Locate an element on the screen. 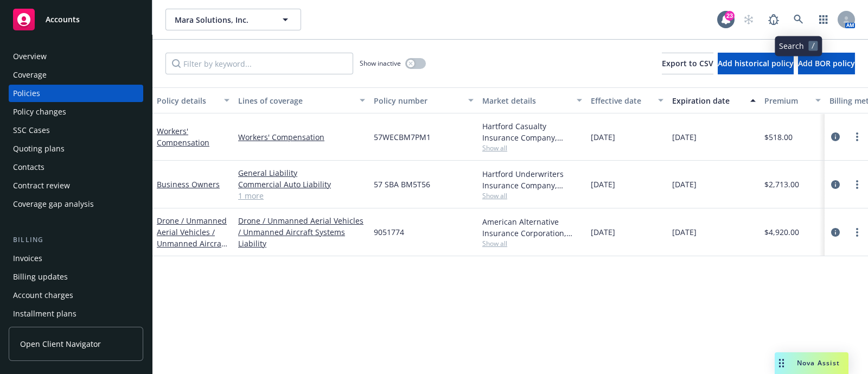 The width and height of the screenshot is (868, 374). div: Billing is located at coordinates (76, 240).